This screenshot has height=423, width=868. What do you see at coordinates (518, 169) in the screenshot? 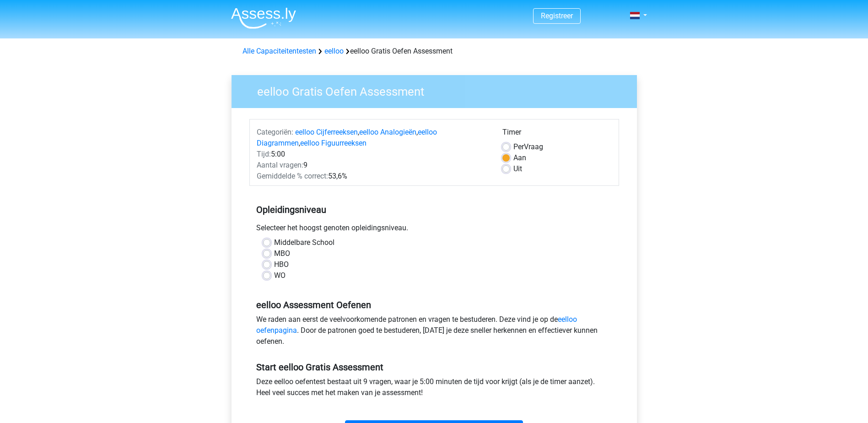
I see `label: Uit` at bounding box center [518, 169].